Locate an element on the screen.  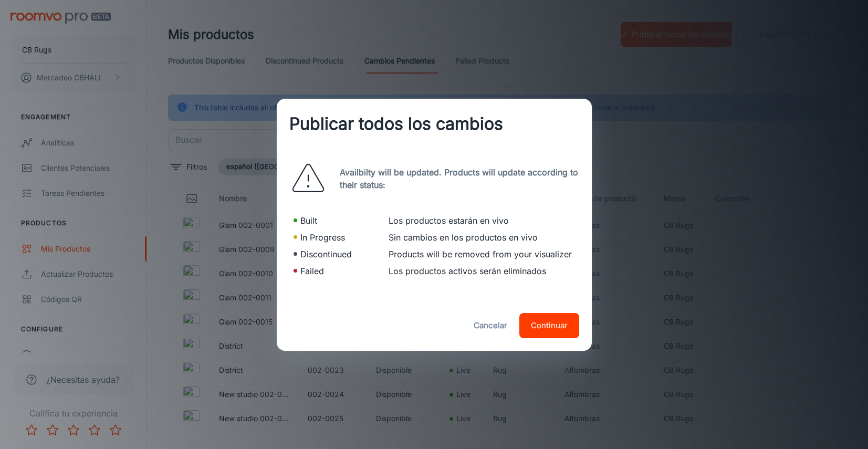
button: Continuar is located at coordinates (549, 326).